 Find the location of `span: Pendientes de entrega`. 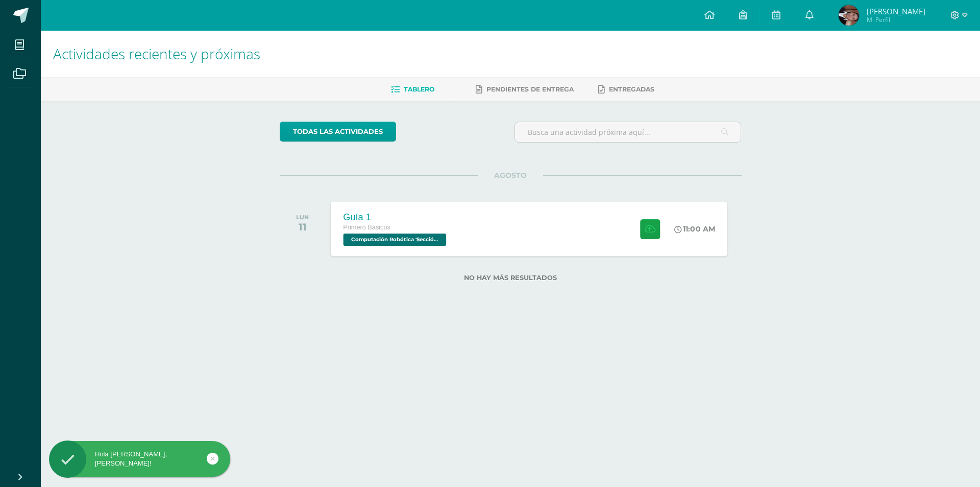

span: Pendientes de entrega is located at coordinates (530, 89).